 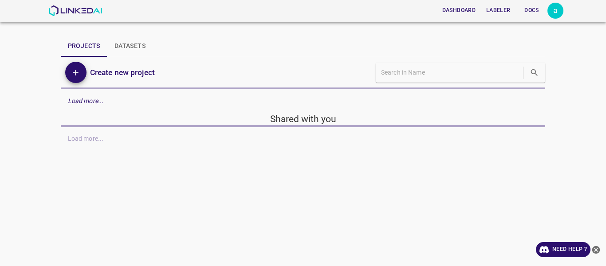 I want to click on a: Labeler, so click(x=498, y=10).